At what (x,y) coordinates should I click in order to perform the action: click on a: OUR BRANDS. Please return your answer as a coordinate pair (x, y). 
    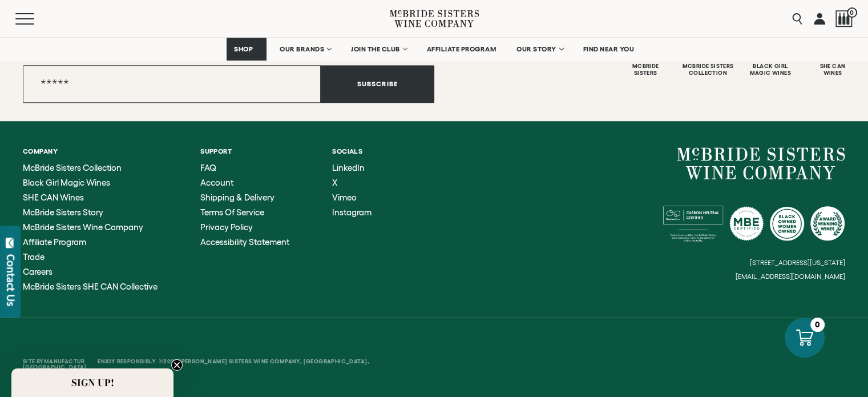
    Looking at the image, I should click on (305, 49).